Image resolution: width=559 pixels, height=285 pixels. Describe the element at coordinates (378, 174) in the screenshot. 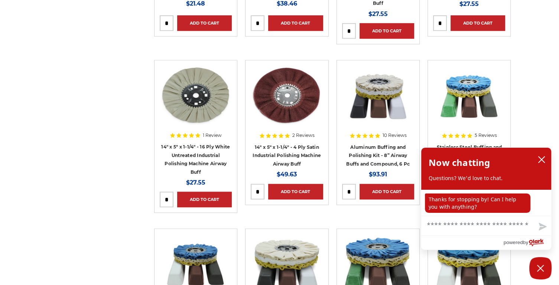

I see `span: $93.91` at that location.